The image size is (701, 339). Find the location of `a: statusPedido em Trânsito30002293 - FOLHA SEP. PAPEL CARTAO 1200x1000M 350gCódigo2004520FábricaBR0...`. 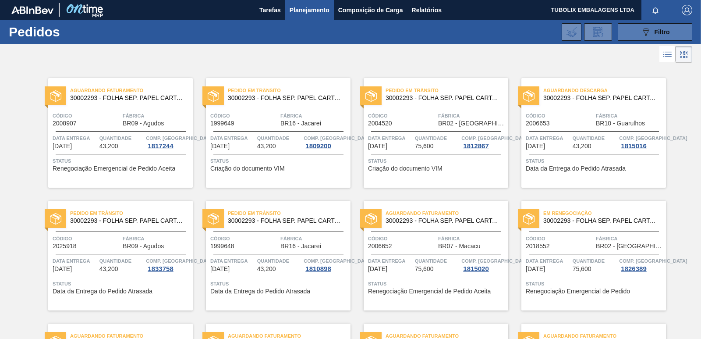

a: statusPedido em Trânsito30002293 - FOLHA SEP. PAPEL CARTAO 1200x1000M 350gCódigo2004520FábricaBR0... is located at coordinates (429, 133).